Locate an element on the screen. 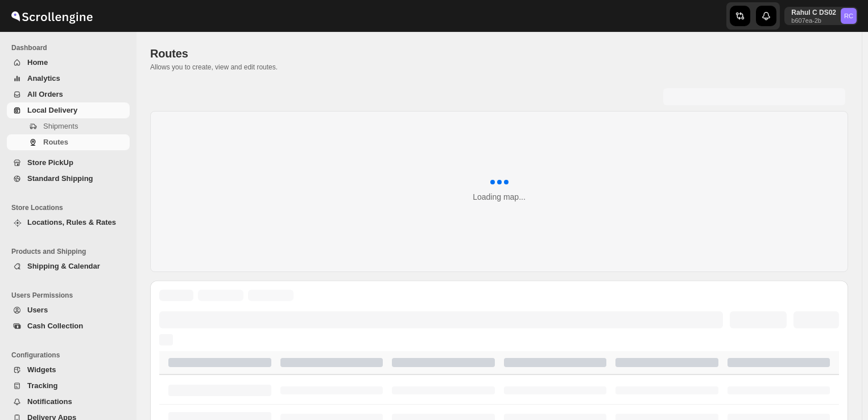 This screenshot has width=868, height=420. button: Shipping & Calendar is located at coordinates (68, 266).